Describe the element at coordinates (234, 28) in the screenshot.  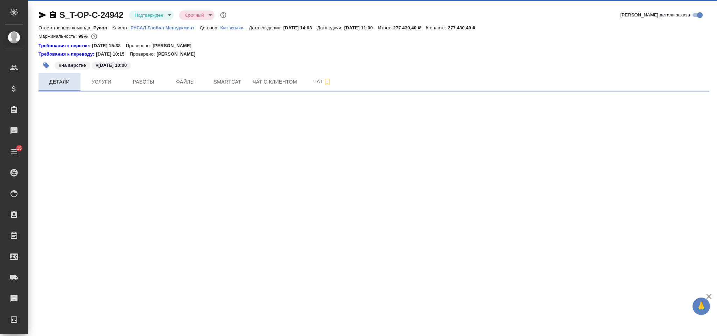
I see `p: Кит языки` at that location.